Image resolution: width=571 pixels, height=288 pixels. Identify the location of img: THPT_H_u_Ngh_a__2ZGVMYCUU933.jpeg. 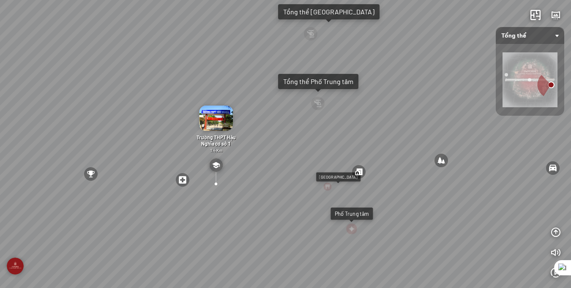
(216, 118).